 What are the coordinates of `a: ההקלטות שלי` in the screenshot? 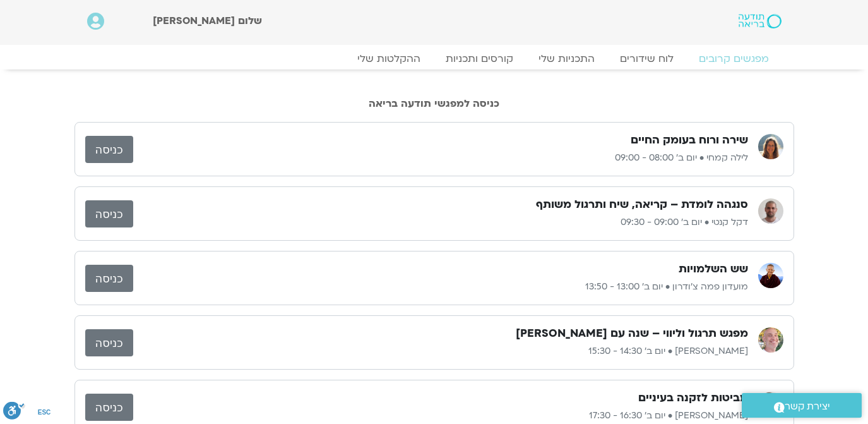 It's located at (388, 59).